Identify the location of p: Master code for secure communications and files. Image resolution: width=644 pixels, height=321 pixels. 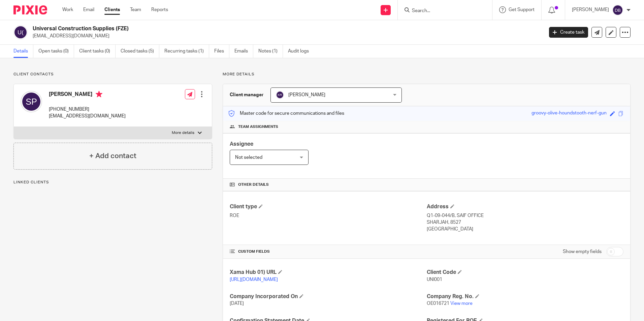
(286, 113).